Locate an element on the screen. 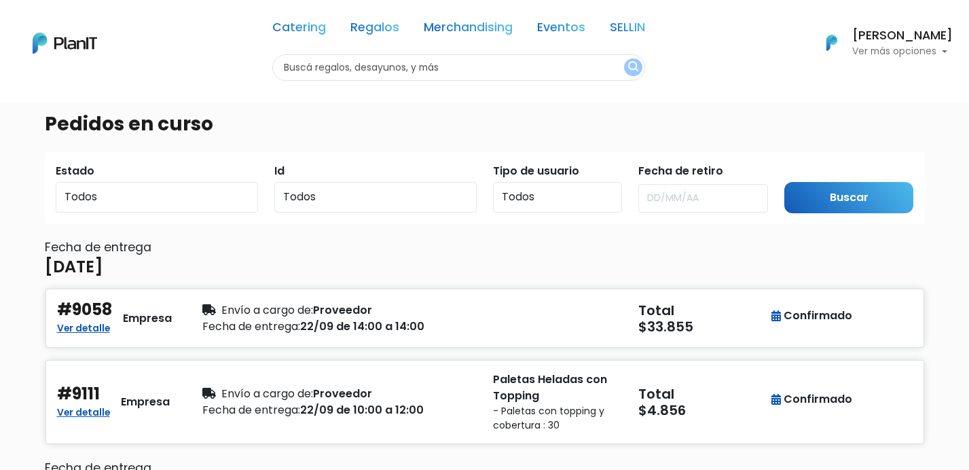 The width and height of the screenshot is (969, 470). h5: $4.856 is located at coordinates (702, 410).